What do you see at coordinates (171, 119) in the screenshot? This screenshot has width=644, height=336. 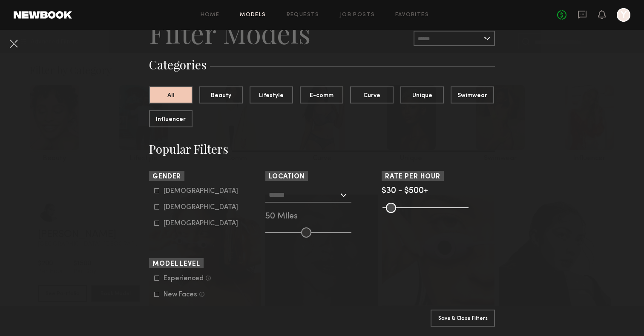 I see `button: Influencer` at bounding box center [171, 119].